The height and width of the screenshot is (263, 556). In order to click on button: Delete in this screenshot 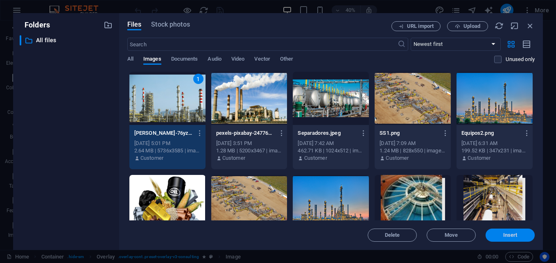, I will do `click(392, 235)`.